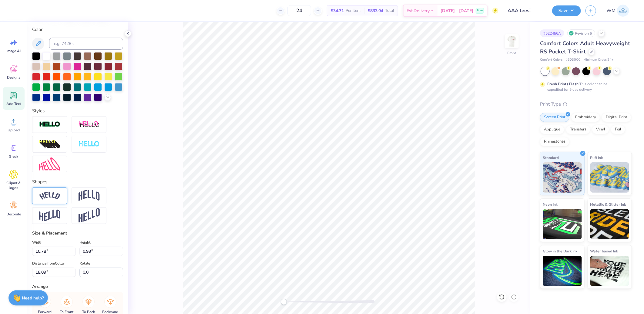 This screenshot has width=644, height=314. I want to click on div: Arrange, so click(78, 286).